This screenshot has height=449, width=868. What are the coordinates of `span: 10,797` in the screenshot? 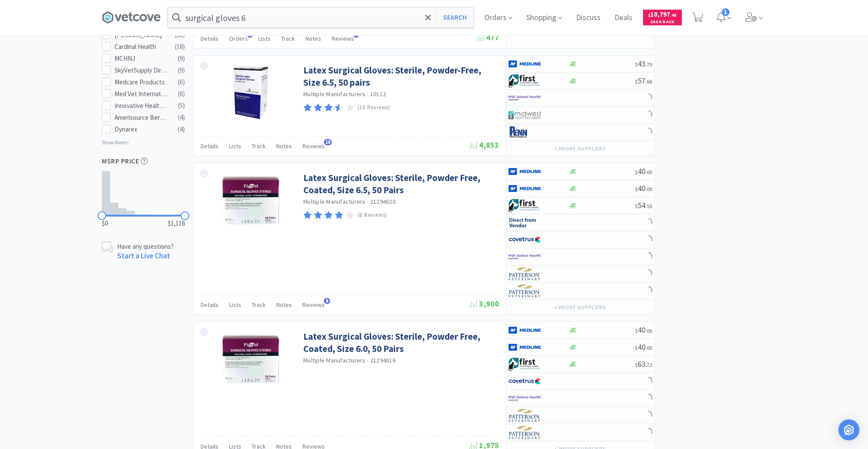 It's located at (663, 14).